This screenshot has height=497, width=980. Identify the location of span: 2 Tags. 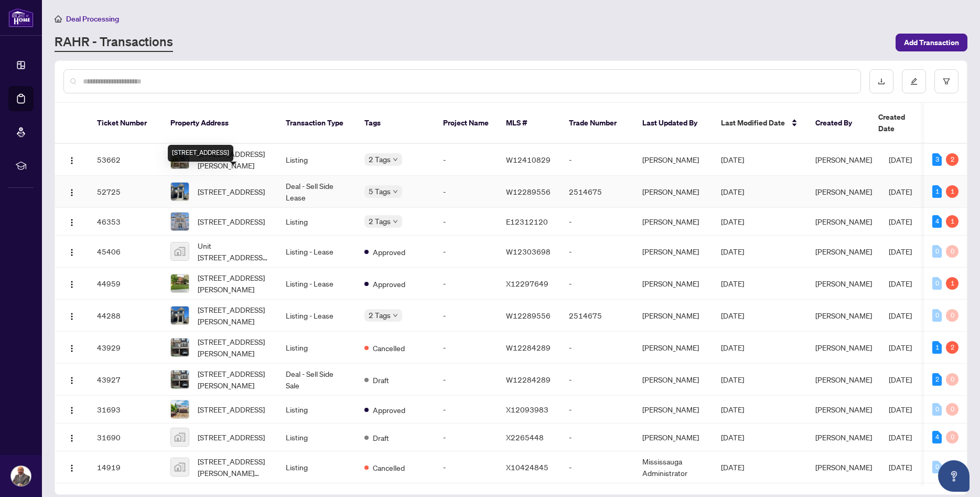
(380, 159).